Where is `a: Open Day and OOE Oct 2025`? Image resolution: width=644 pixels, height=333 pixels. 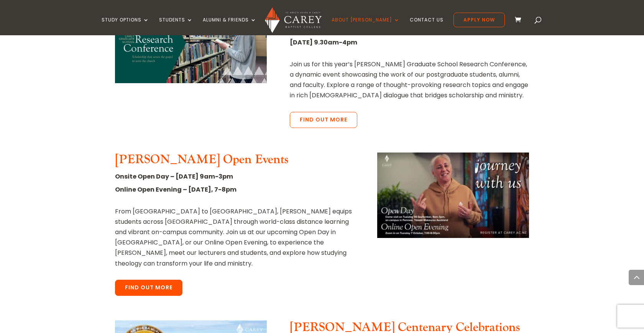
a: Open Day and OOE Oct 2025 is located at coordinates (453, 236).